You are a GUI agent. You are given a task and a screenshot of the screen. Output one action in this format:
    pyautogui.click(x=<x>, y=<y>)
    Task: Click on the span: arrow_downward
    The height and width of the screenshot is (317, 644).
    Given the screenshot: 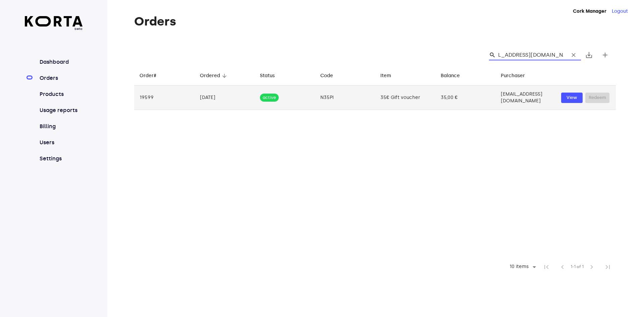 What is the action you would take?
    pyautogui.click(x=224, y=75)
    